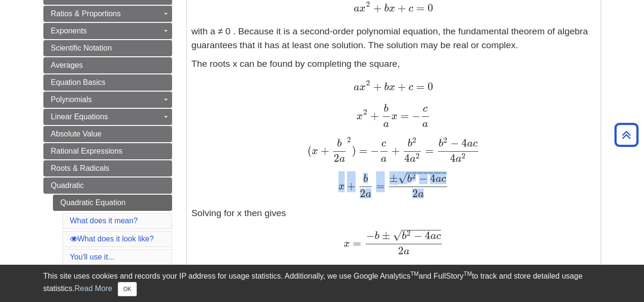 The image size is (644, 302). I want to click on a: Polynomials, so click(108, 100).